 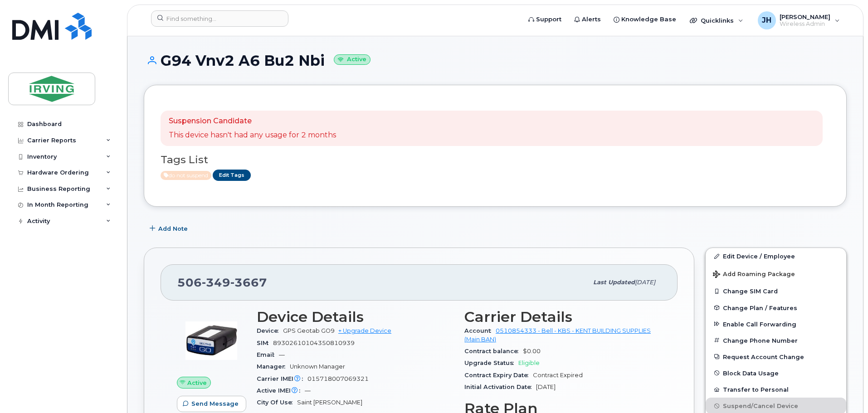 I want to click on button: Change Phone Number, so click(x=776, y=340).